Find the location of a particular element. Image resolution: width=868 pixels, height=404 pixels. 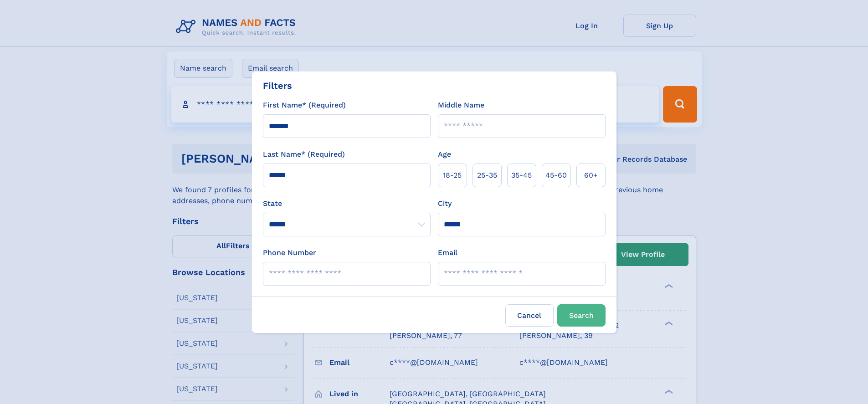

label: First Name* (Required) is located at coordinates (305, 105).